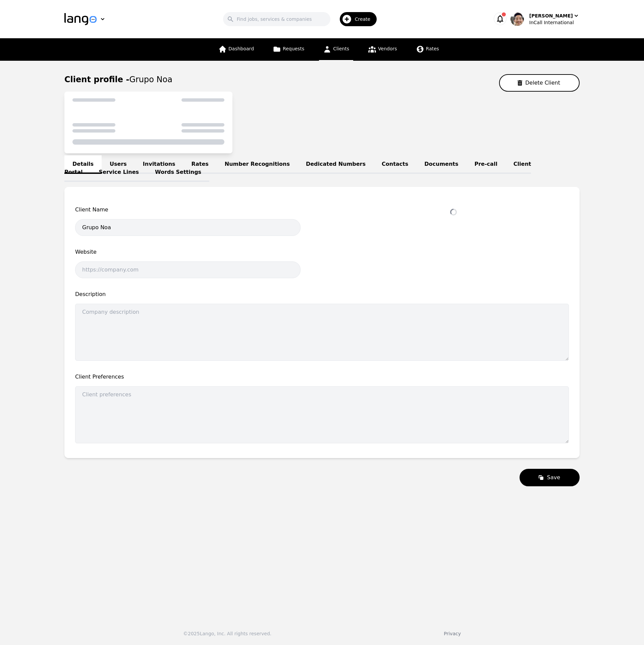  I want to click on span: Client Preferences, so click(322, 377).